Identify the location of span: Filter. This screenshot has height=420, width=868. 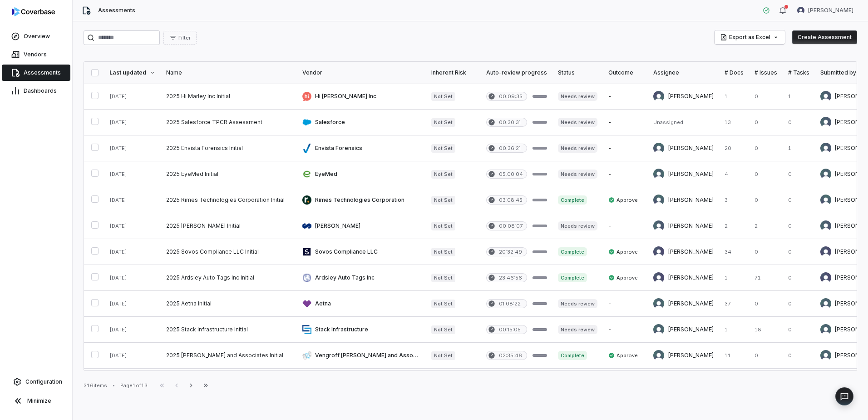
(184, 38).